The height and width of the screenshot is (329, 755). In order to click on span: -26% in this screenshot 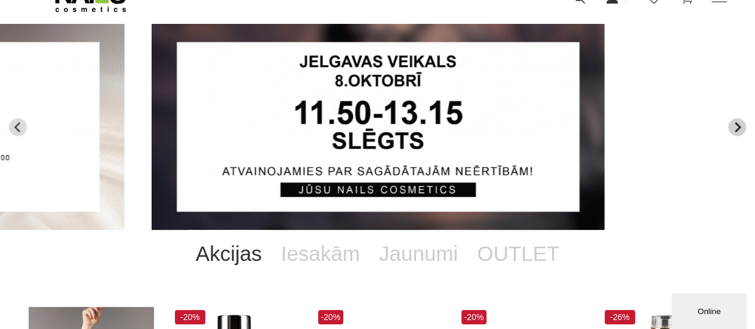, I will do `click(620, 317)`.